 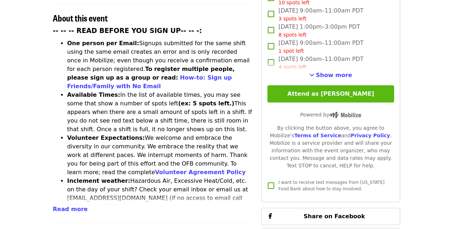 What do you see at coordinates (334, 75) in the screenshot?
I see `span: Show more` at bounding box center [334, 75].